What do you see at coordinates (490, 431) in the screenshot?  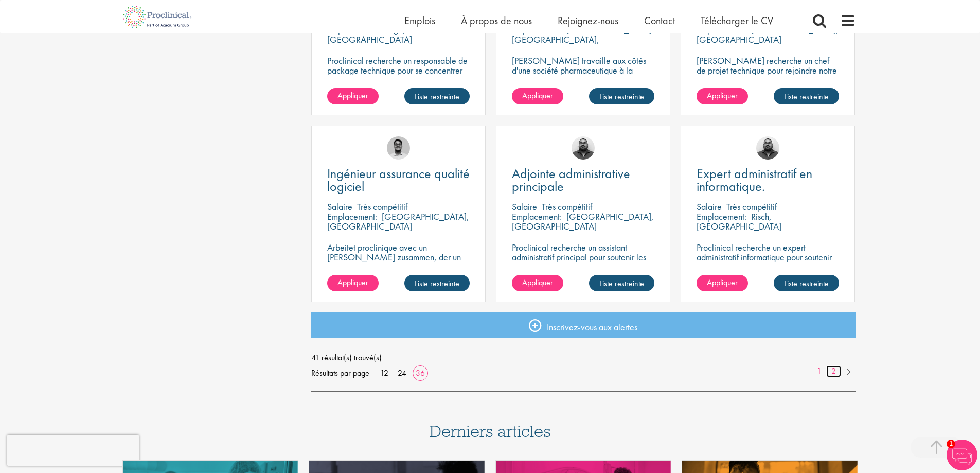 I see `font: Derniers articles` at bounding box center [490, 431].